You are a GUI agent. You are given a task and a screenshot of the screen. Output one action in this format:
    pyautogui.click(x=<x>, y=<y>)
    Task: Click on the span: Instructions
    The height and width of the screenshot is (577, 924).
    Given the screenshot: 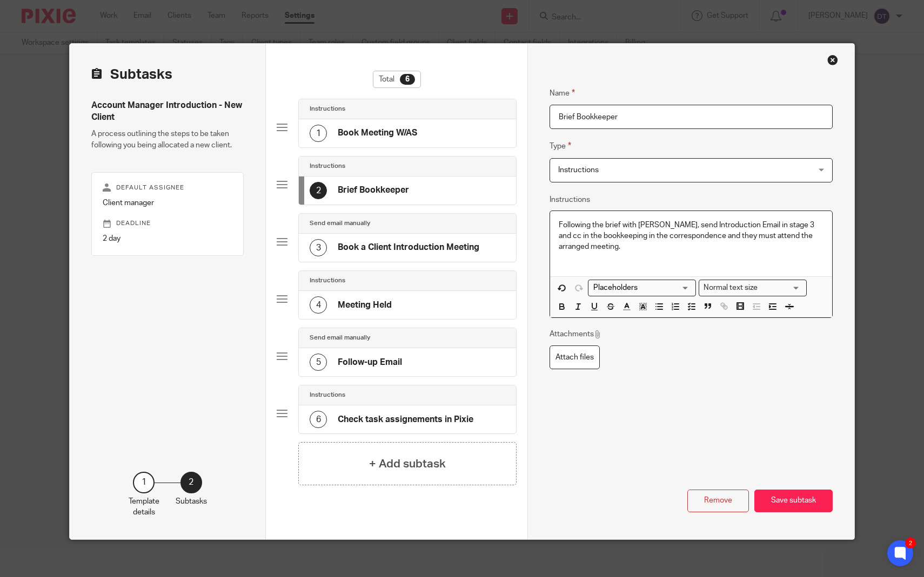 What is the action you would take?
    pyautogui.click(x=578, y=170)
    